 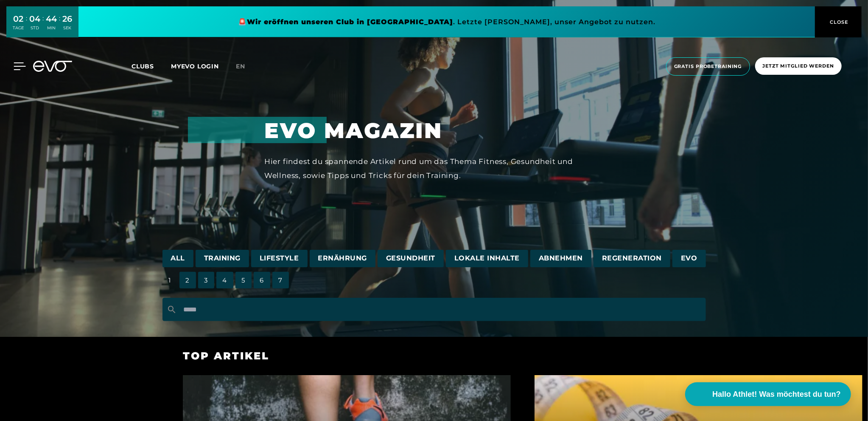 What do you see at coordinates (343, 258) in the screenshot?
I see `a: Ernährung` at bounding box center [343, 258].